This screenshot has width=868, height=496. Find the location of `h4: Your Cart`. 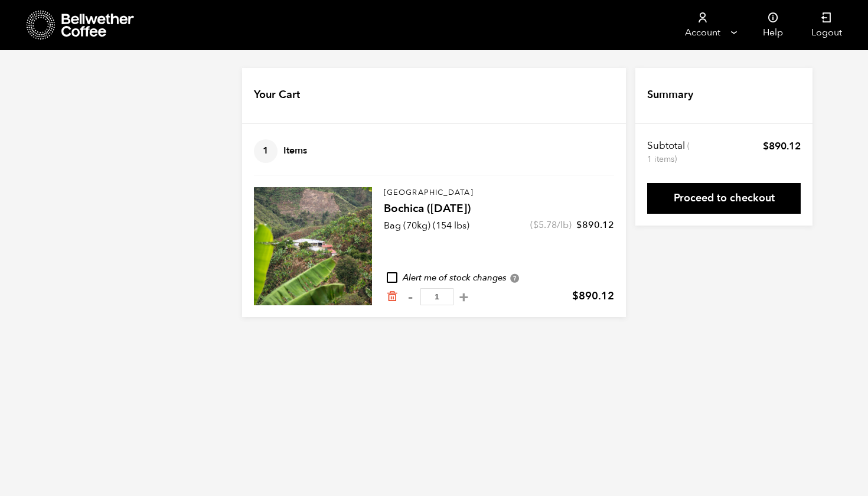

h4: Your Cart is located at coordinates (277, 95).